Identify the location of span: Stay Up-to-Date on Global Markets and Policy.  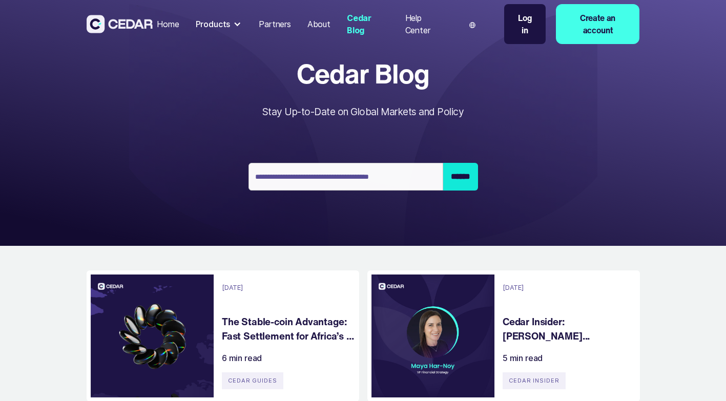
(363, 112).